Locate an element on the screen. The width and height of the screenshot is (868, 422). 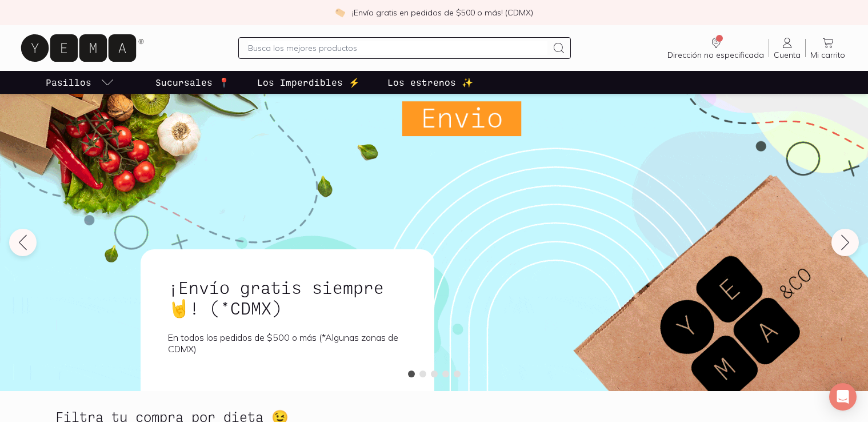
input: Busca los mejores productos is located at coordinates (398, 48).